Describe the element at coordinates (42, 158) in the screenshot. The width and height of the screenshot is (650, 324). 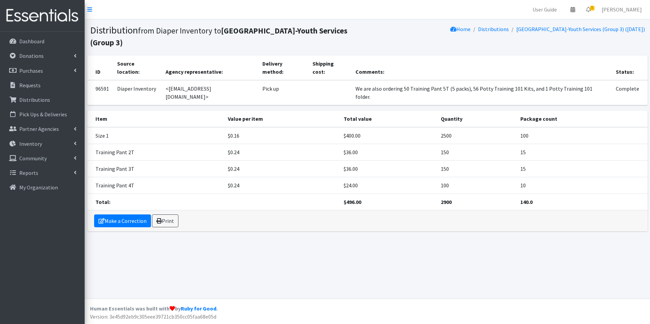
I see `a: Community` at that location.